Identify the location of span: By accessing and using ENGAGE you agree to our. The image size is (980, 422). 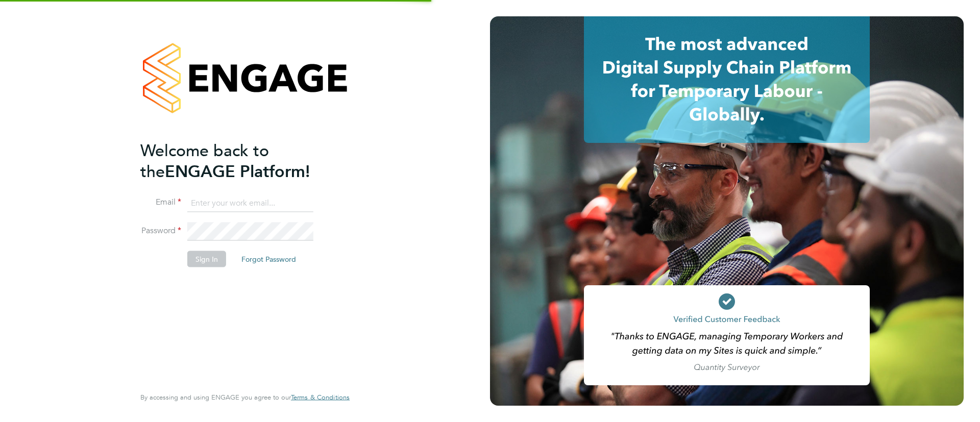
(245, 397).